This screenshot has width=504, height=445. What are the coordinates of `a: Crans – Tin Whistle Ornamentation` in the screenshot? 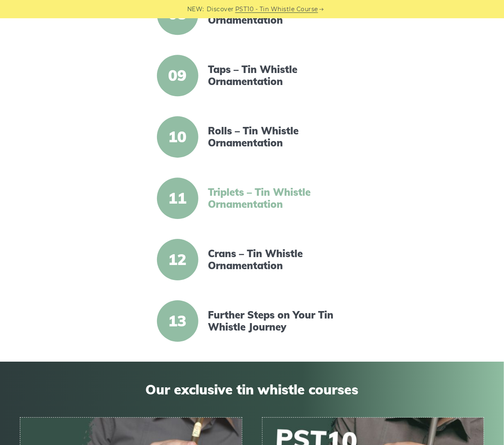 It's located at (280, 260).